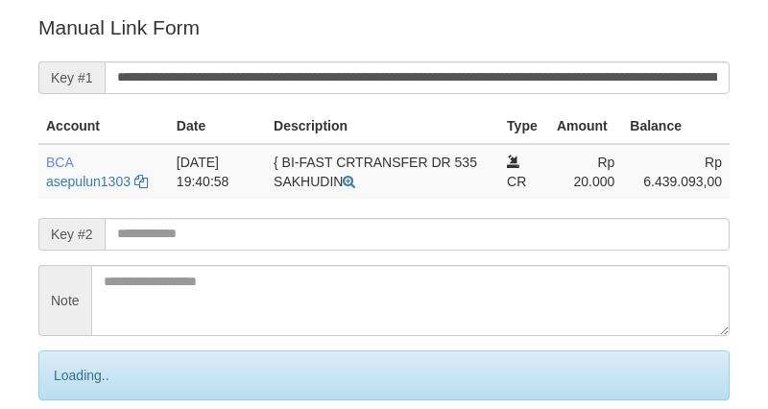  What do you see at coordinates (585, 126) in the screenshot?
I see `th: Amount` at bounding box center [585, 126].